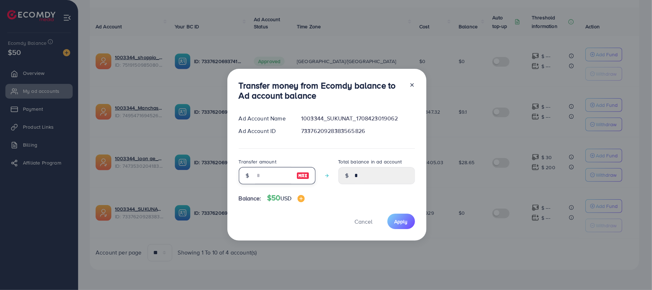 The height and width of the screenshot is (290, 652). What do you see at coordinates (364, 221) in the screenshot?
I see `button: Cancel` at bounding box center [364, 221].